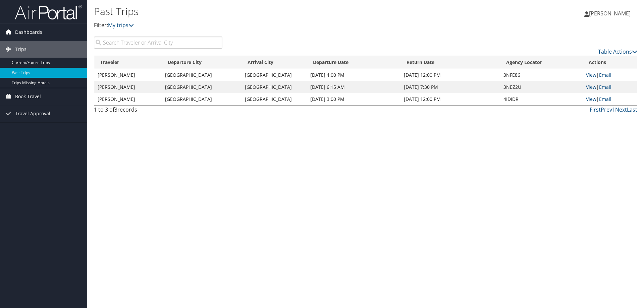 The height and width of the screenshot is (308, 644). What do you see at coordinates (275, 25) in the screenshot?
I see `p: Filter:` at bounding box center [275, 25].